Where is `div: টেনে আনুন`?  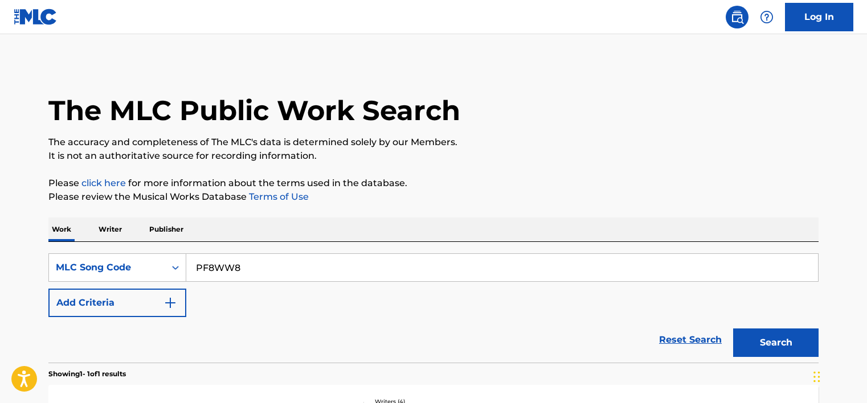 div: টেনে আনুন is located at coordinates (817, 377).